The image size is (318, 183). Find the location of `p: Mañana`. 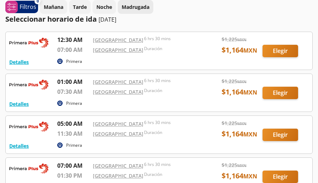

p: Mañana is located at coordinates (53, 7).